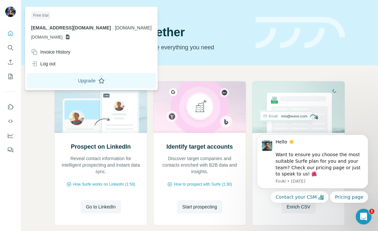  I want to click on button: Feedback, so click(10, 150).